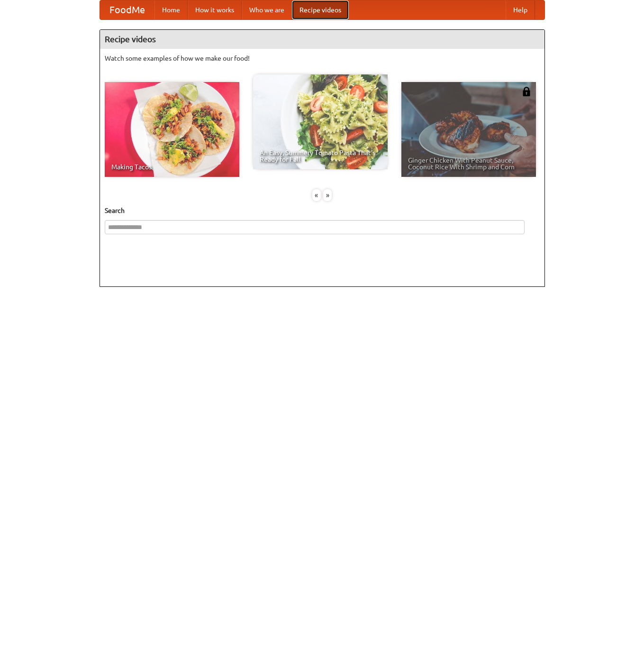 Image resolution: width=644 pixels, height=671 pixels. Describe the element at coordinates (214, 10) in the screenshot. I see `a: How it works` at that location.